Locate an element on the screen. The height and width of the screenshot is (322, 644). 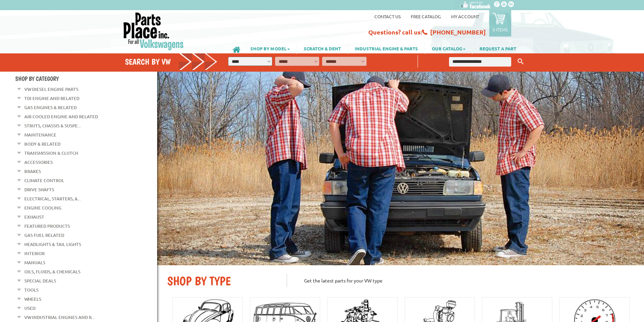
a: My Account is located at coordinates (465, 16).